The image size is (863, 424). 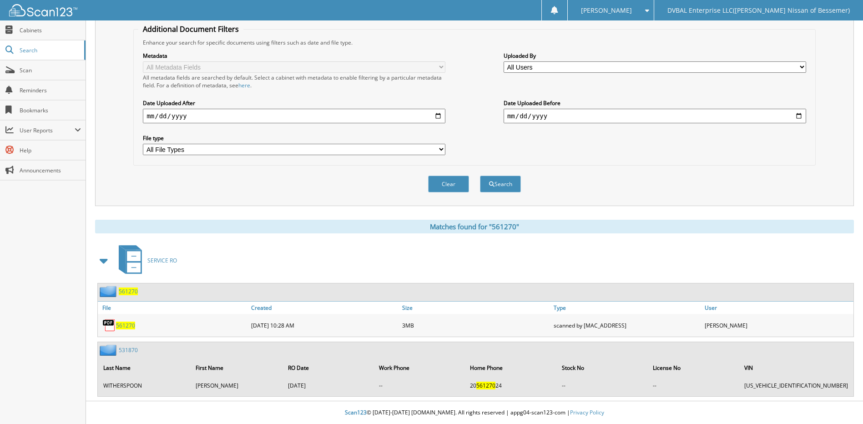 What do you see at coordinates (50, 170) in the screenshot?
I see `span: Announcements` at bounding box center [50, 170].